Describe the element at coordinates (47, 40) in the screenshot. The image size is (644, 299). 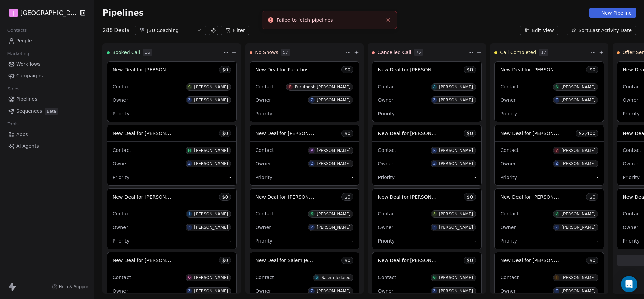
I see `a: People` at that location.